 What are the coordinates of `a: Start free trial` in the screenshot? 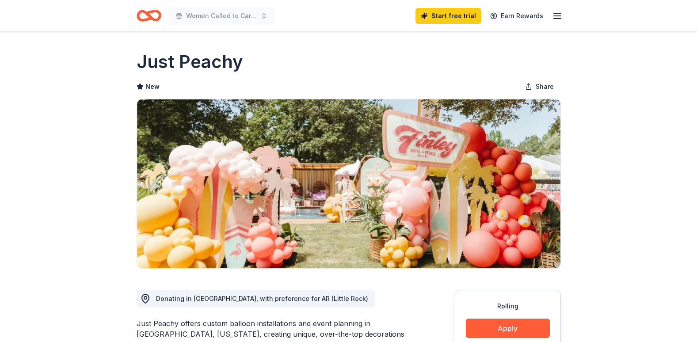 It's located at (448, 16).